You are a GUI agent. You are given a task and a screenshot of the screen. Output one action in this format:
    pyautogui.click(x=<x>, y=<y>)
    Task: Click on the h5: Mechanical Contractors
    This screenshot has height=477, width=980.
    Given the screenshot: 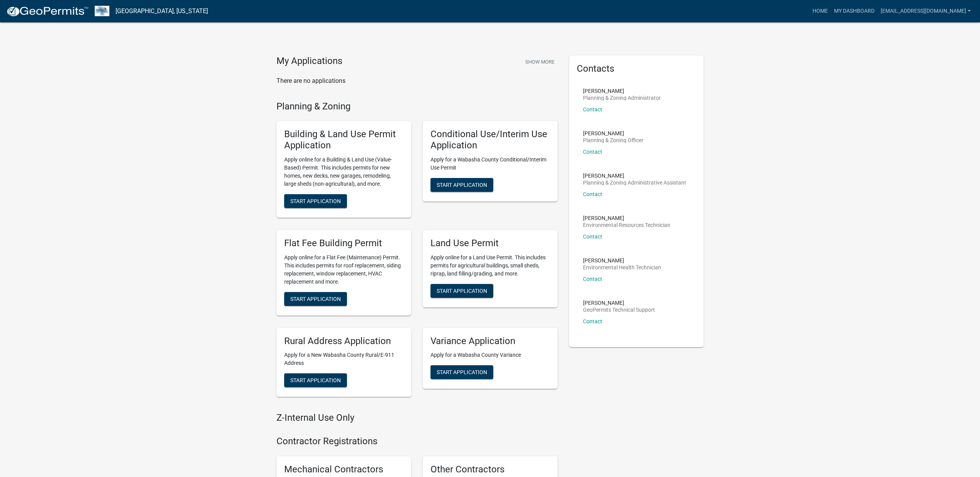 What is the action you would take?
    pyautogui.click(x=344, y=469)
    